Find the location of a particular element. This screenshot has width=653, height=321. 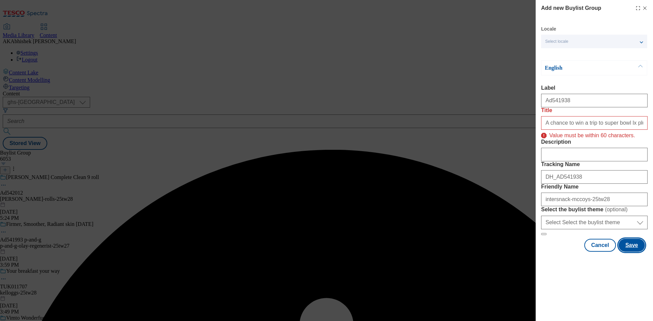

p: English is located at coordinates (580, 68).